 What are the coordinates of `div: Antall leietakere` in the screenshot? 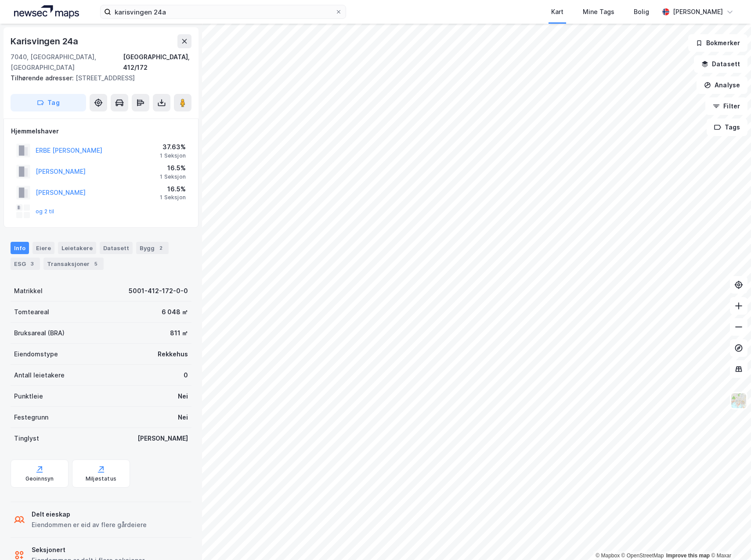 It's located at (39, 375).